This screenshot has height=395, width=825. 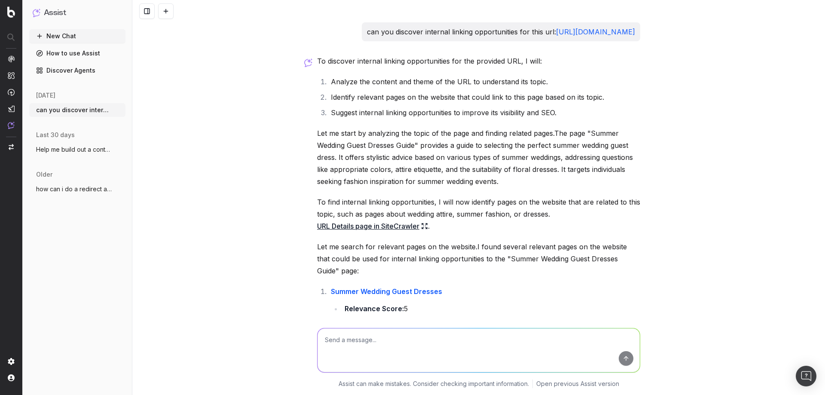 What do you see at coordinates (485, 82) in the screenshot?
I see `li: Analyze the content and theme of the URL to understand its topic.` at bounding box center [485, 82].